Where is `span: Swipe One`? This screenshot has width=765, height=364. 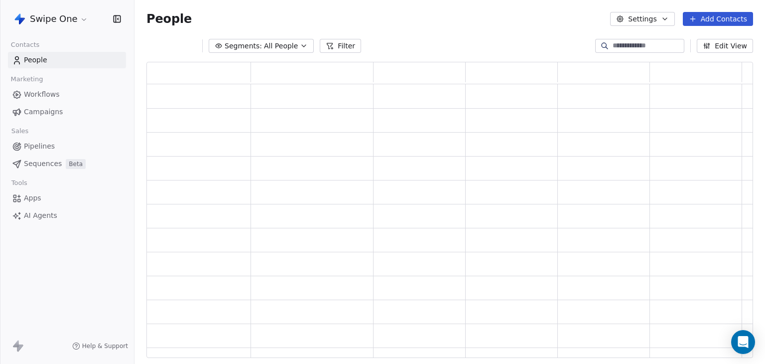 span: Swipe One is located at coordinates (54, 19).